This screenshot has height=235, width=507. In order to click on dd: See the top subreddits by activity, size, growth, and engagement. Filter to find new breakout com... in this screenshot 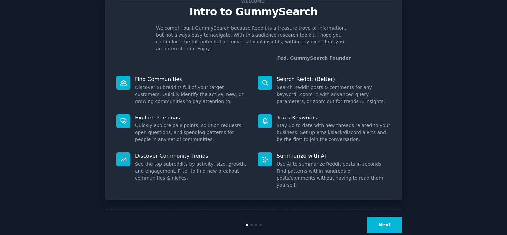, I will do `click(192, 171)`.